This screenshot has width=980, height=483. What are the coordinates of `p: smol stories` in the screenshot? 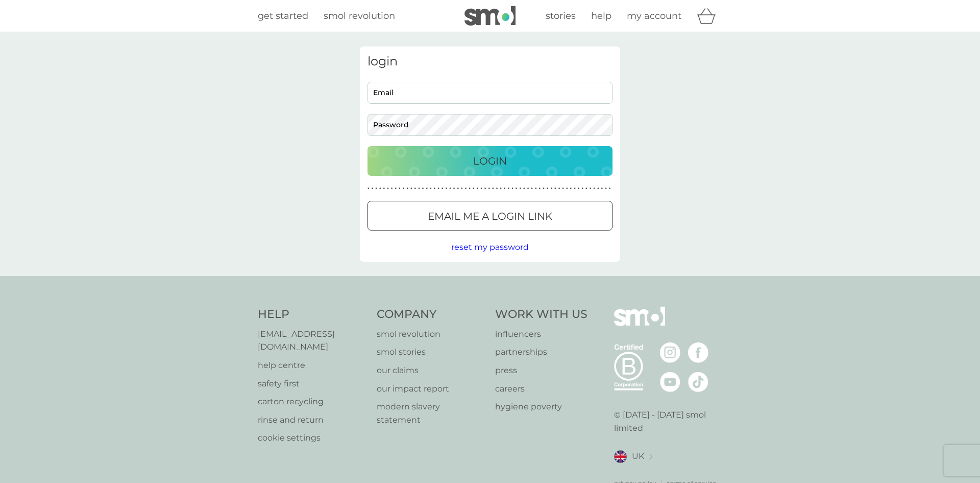 It's located at (431, 352).